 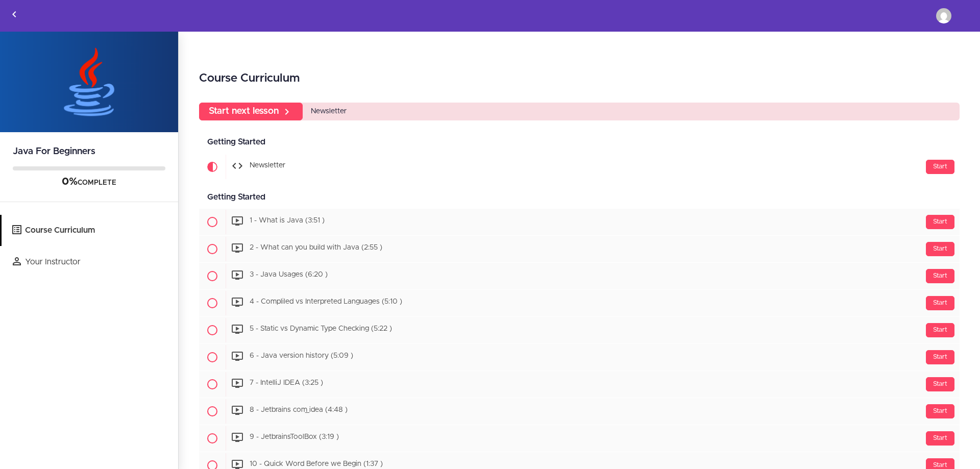 I want to click on a: Current item Start Newsletter, so click(x=580, y=166).